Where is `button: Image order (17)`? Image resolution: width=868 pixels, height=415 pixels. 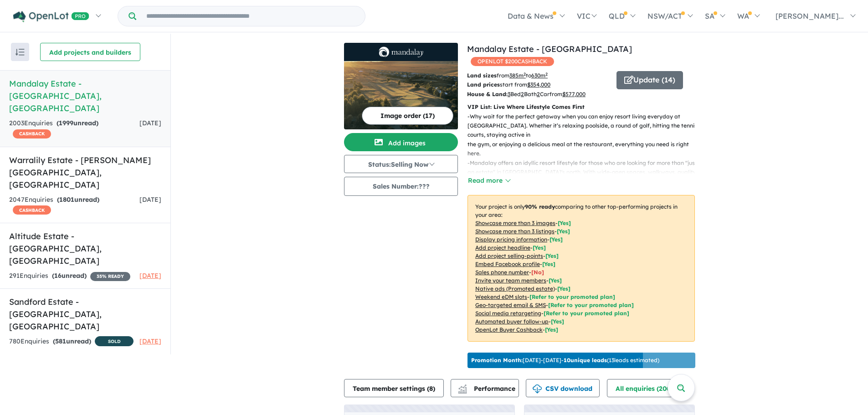
button: Image order (17) is located at coordinates (407, 116).